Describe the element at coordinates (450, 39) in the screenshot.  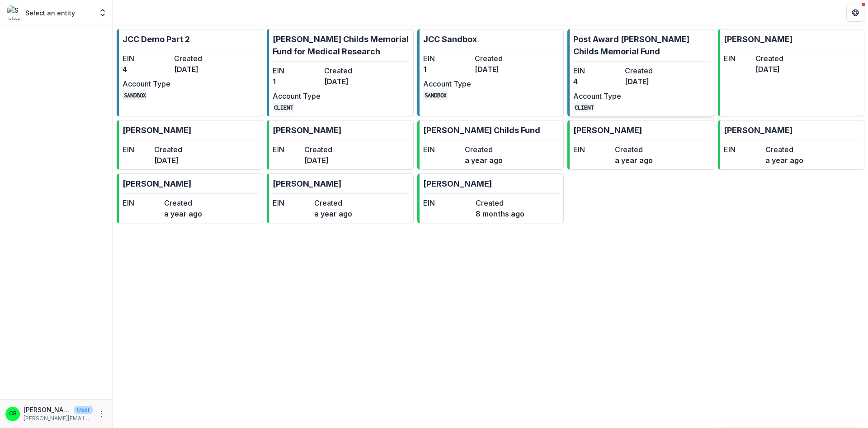
I see `p: JCC Sandbox` at that location.